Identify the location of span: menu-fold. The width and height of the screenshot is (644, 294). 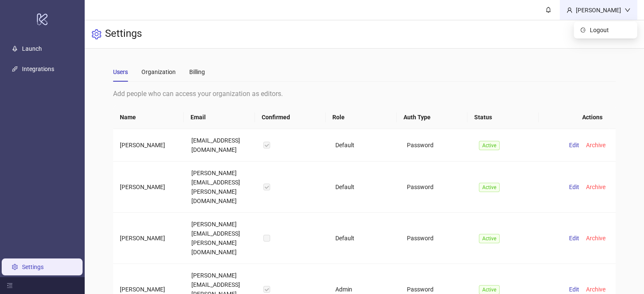
(10, 285).